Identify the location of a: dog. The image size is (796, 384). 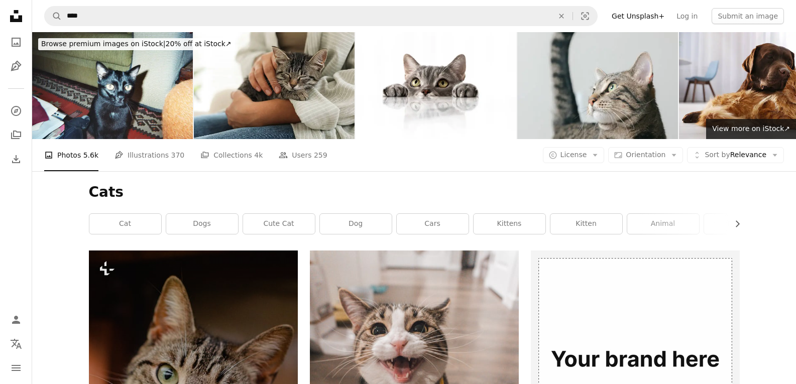
(356, 224).